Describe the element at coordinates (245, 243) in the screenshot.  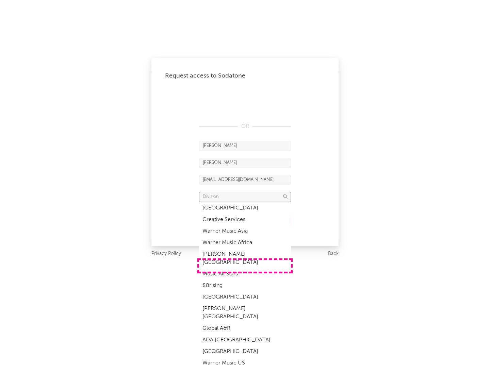
I see `div: Warner Music Africa` at that location.